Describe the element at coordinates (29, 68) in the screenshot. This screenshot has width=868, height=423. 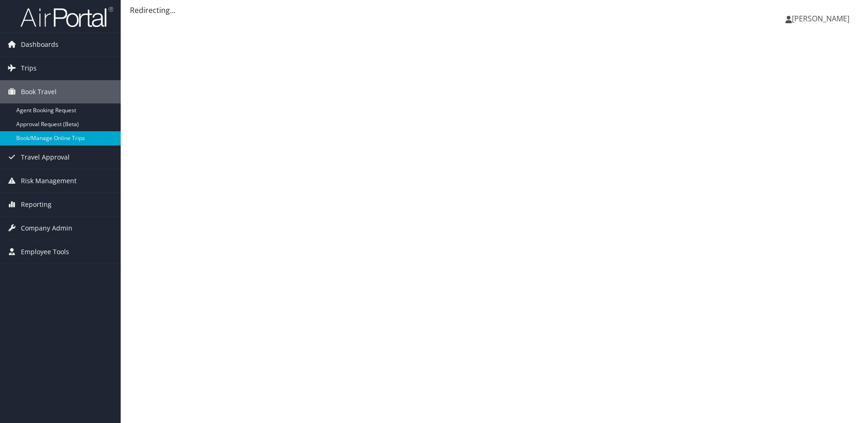
I see `span: Trips` at that location.